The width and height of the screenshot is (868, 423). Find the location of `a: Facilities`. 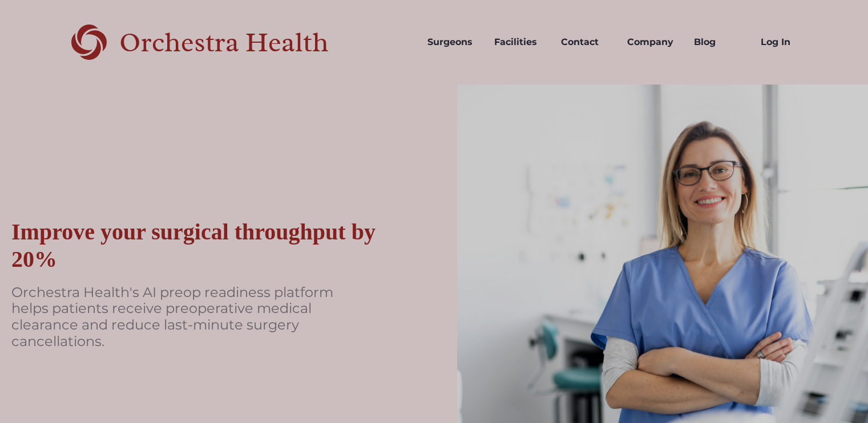

a: Facilities is located at coordinates (518, 42).